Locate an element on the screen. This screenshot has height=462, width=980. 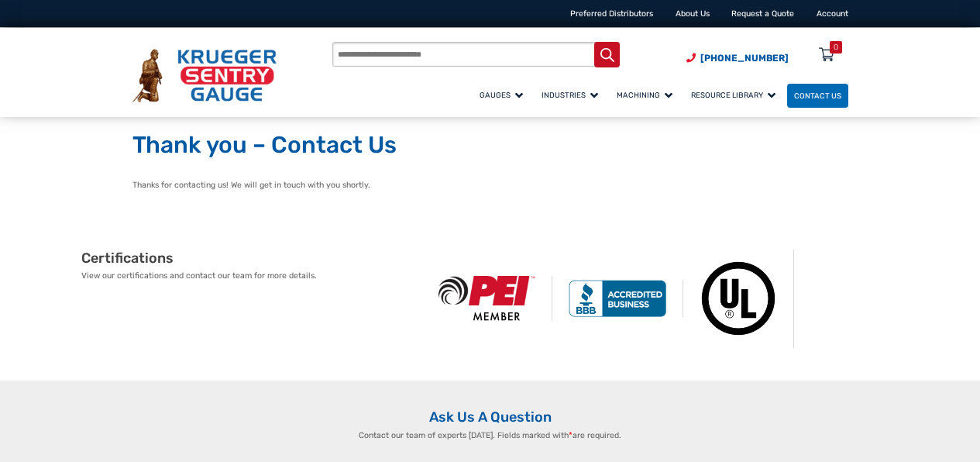
span: Gauges is located at coordinates (501, 95).